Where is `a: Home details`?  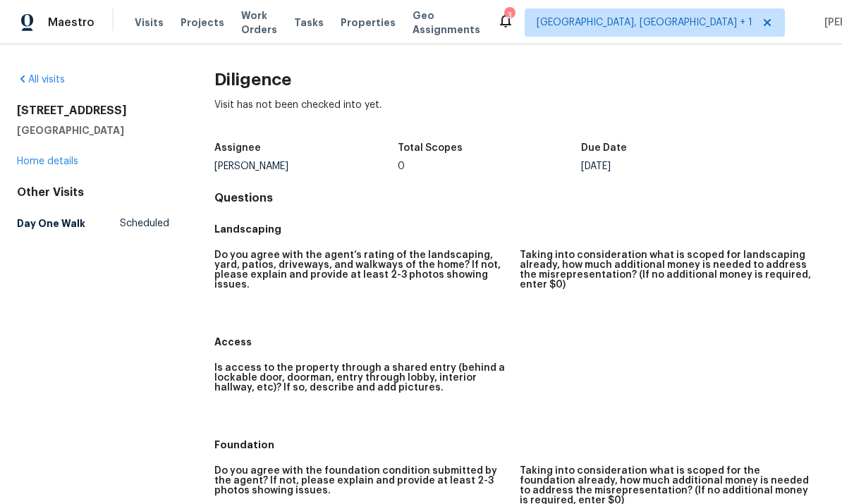
a: Home details is located at coordinates (47, 161).